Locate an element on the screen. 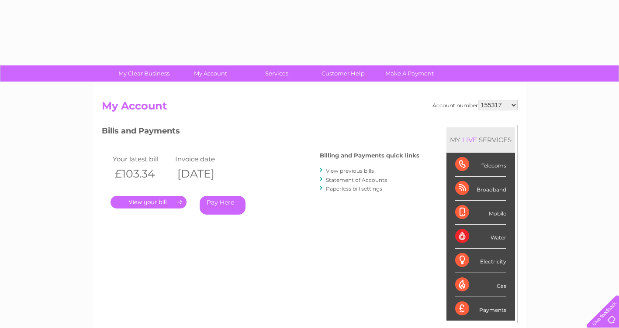 Image resolution: width=619 pixels, height=328 pixels. a: Statement of Accounts is located at coordinates (356, 180).